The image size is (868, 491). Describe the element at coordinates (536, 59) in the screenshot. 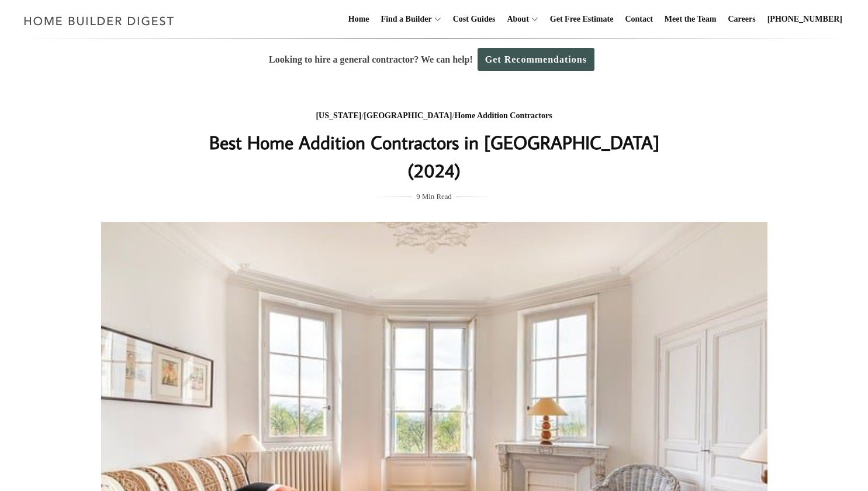

I see `a: Get Recommendations` at that location.